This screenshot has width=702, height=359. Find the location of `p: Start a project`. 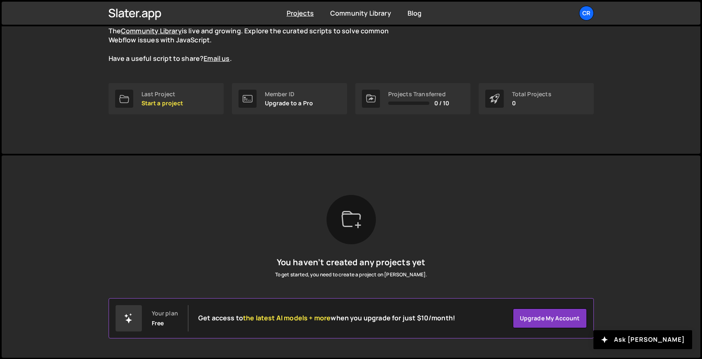

p: Start a project is located at coordinates (162, 103).